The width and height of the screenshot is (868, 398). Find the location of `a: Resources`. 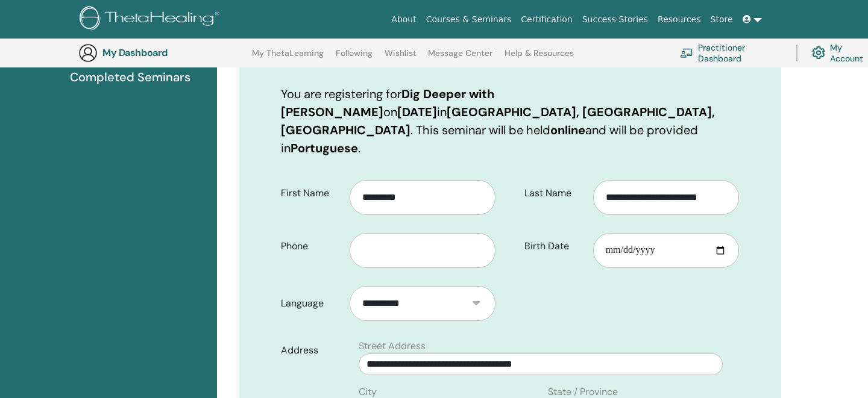

a: Resources is located at coordinates (679, 20).